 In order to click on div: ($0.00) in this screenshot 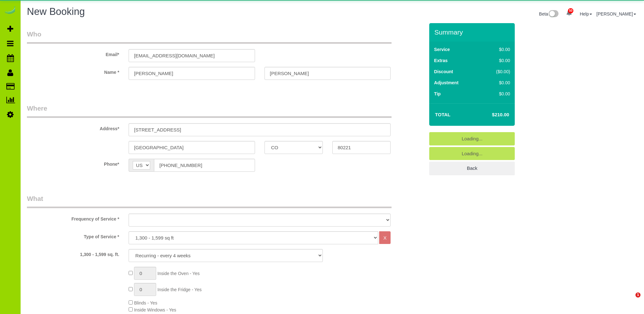, I will do `click(497, 72)`.